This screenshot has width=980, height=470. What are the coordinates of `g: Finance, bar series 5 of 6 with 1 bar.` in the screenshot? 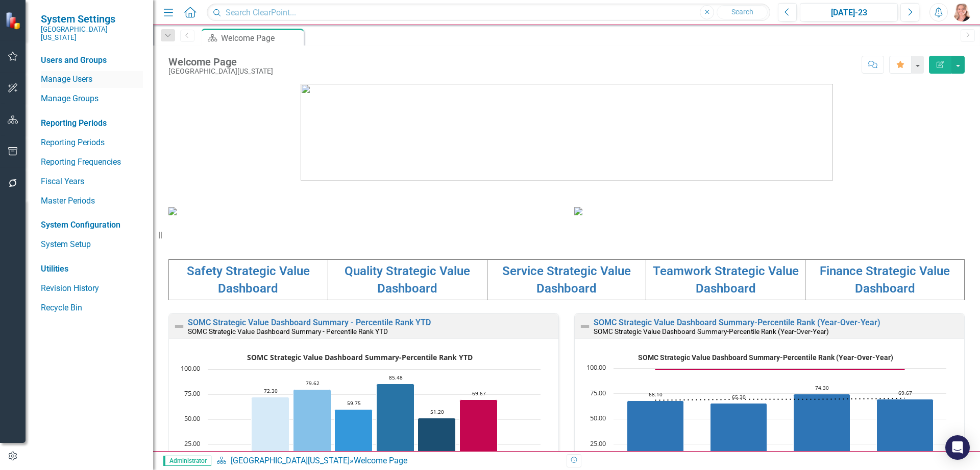 It's located at (438, 443).